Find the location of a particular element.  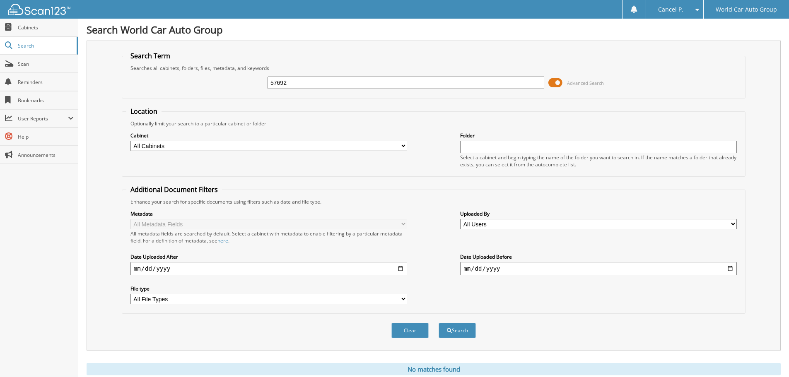

span: Search is located at coordinates (45, 46).